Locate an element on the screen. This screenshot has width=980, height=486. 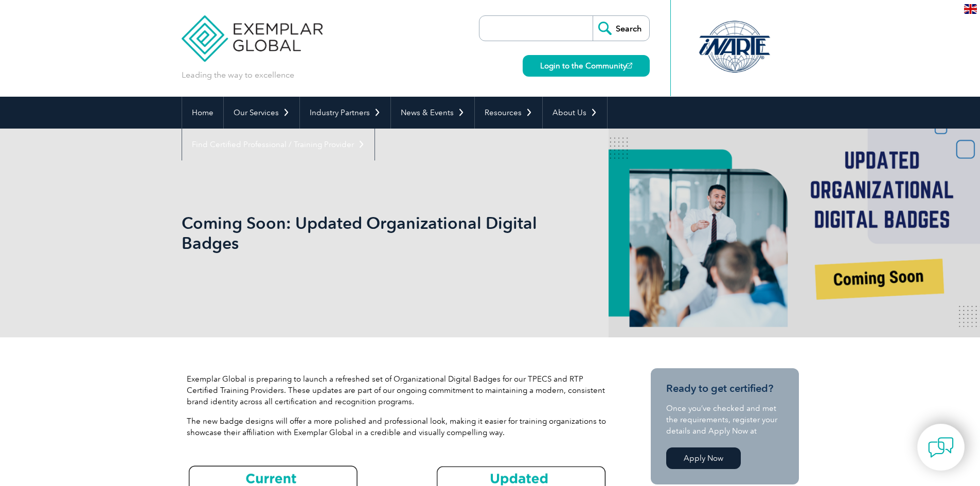
h1: Coming Soon: Updated Organizational Digital Badges is located at coordinates (379, 233).